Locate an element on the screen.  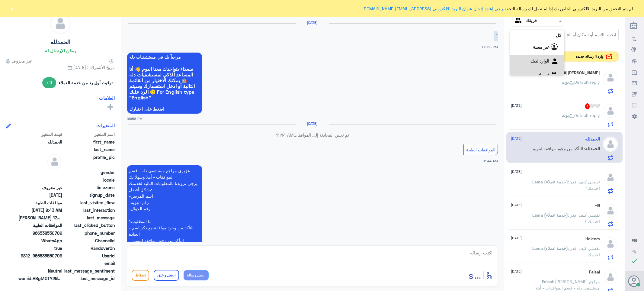
span: : Default reply is located at coordinates (584, 82).